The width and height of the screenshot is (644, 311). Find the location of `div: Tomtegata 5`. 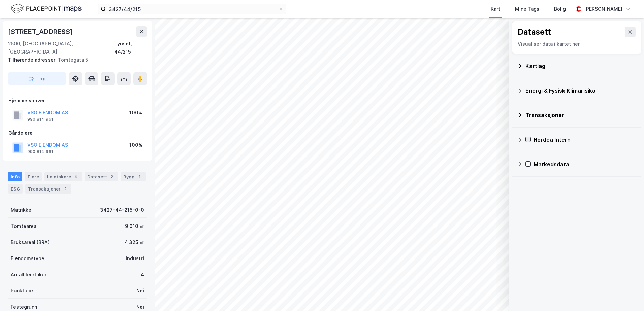

div: Tomtegata 5 is located at coordinates (75, 60).